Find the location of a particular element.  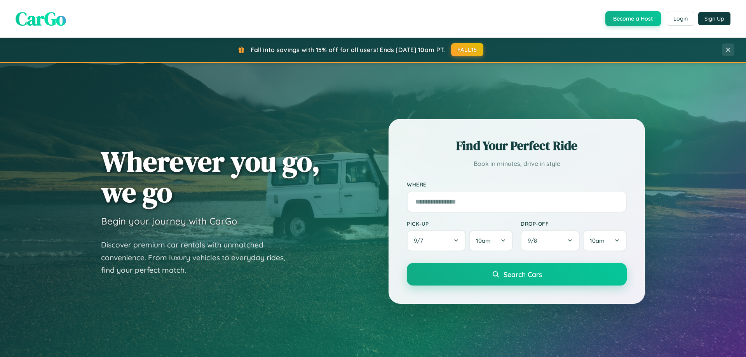

span: 9 / 8 is located at coordinates (534, 241).